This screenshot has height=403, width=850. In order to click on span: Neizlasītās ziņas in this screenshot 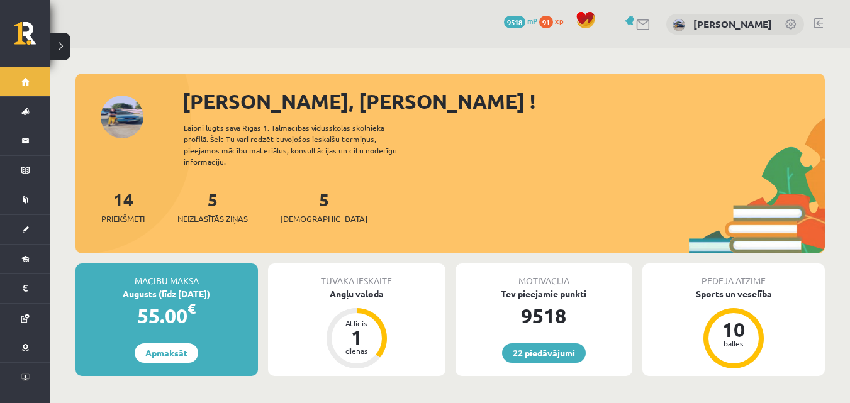, I will do `click(213, 219)`.